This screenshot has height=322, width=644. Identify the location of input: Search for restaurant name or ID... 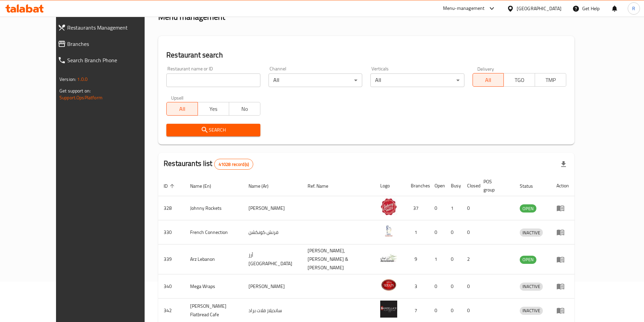
(213, 80).